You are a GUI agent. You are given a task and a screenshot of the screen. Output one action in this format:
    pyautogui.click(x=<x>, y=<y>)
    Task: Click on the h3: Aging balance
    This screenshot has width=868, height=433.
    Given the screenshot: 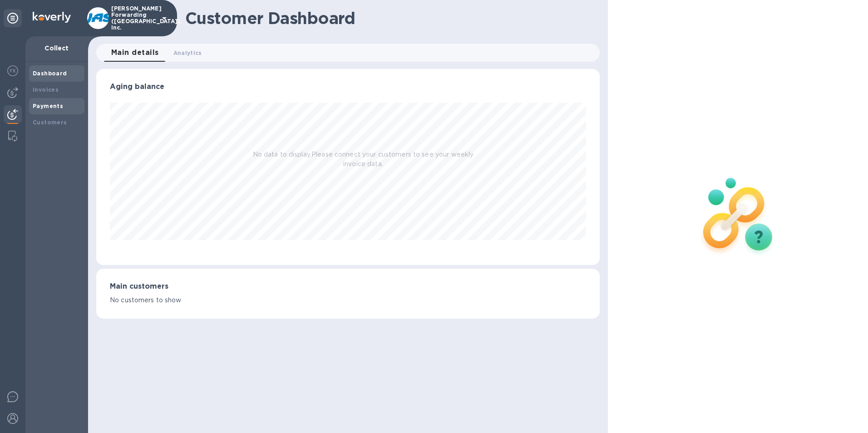 What is the action you would take?
    pyautogui.click(x=348, y=87)
    